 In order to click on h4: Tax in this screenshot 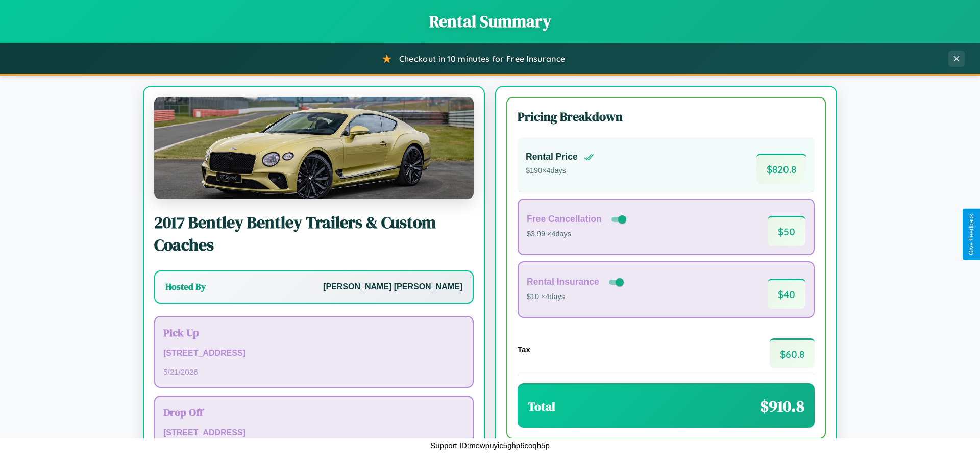, I will do `click(524, 349)`.